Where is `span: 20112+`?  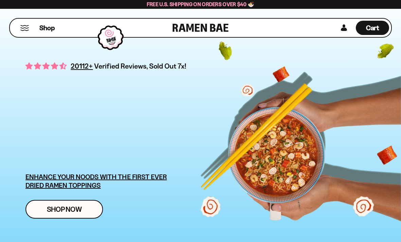 span: 20112+ is located at coordinates (82, 66).